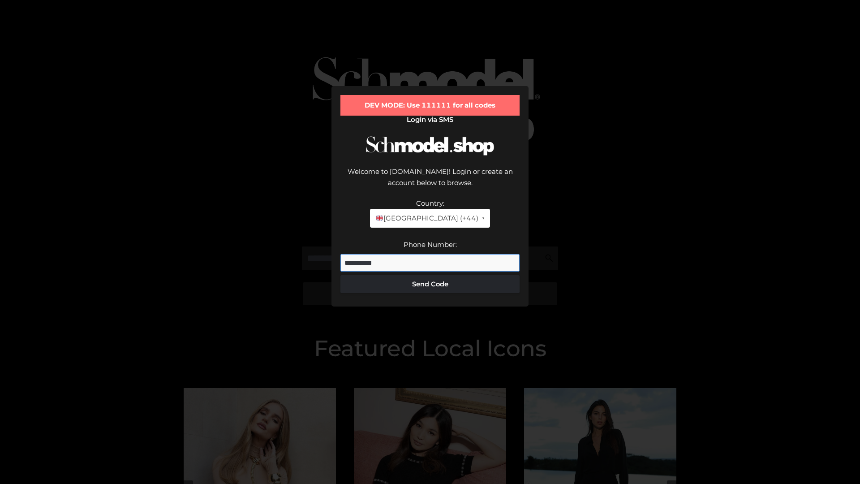 The width and height of the screenshot is (860, 484). Describe the element at coordinates (430, 120) in the screenshot. I see `h2: Login via SMS` at that location.